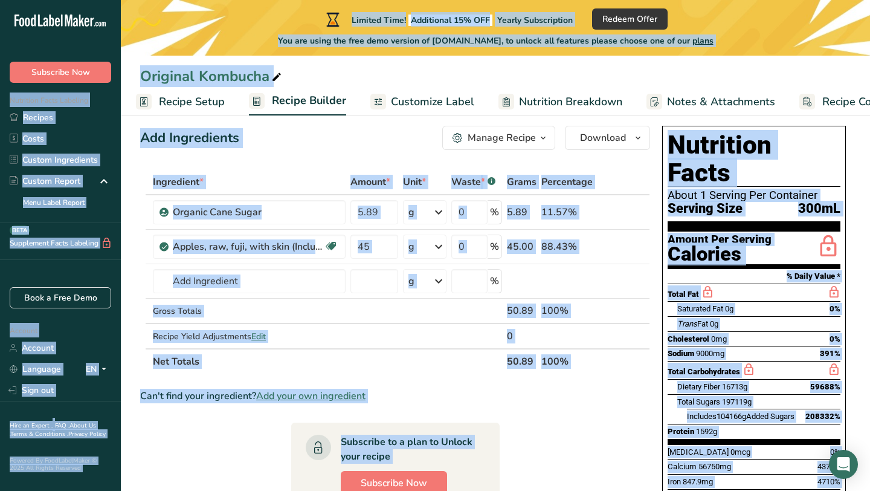 The height and width of the screenshot is (491, 870). Describe the element at coordinates (62, 425) in the screenshot. I see `a: FAQ .` at that location.